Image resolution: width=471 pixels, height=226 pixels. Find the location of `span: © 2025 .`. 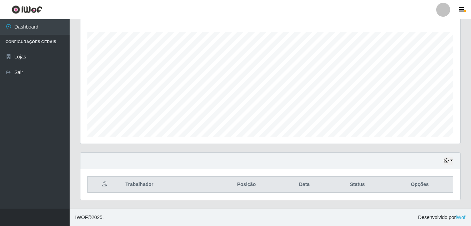

span: © 2025 . is located at coordinates (89, 217).